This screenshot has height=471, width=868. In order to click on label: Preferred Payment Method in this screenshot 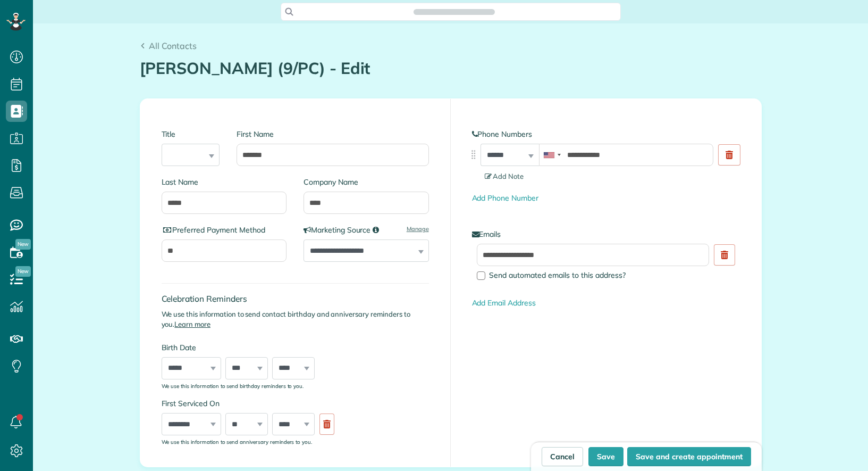, I will do `click(225, 230)`.